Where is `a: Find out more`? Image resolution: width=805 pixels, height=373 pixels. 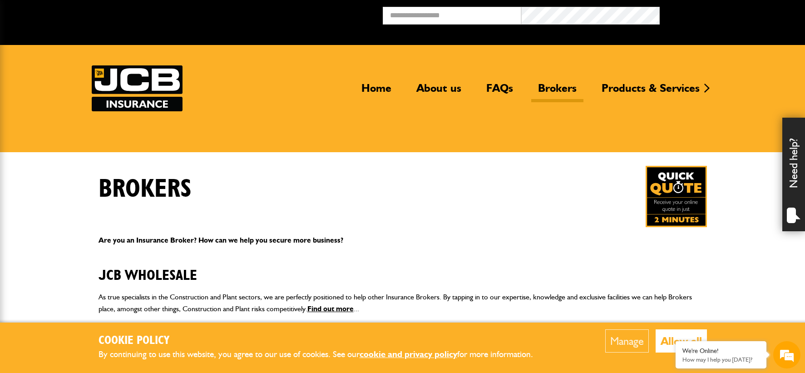 a: Find out more is located at coordinates (331, 308).